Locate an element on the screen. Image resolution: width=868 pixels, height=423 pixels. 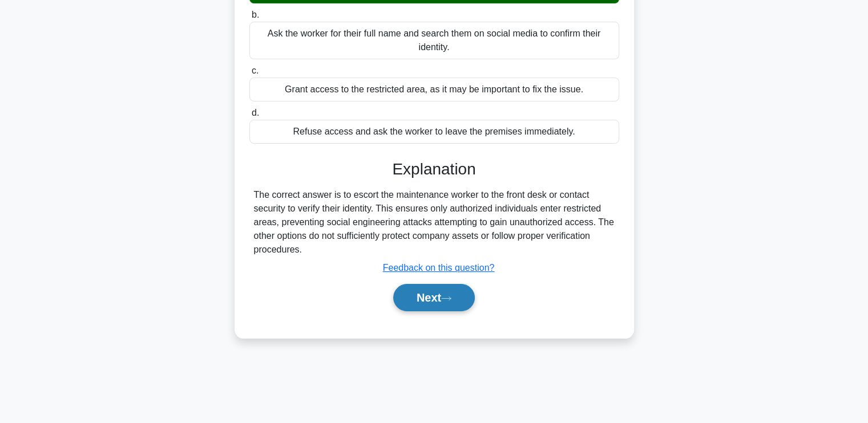
span: c. is located at coordinates (255, 70).